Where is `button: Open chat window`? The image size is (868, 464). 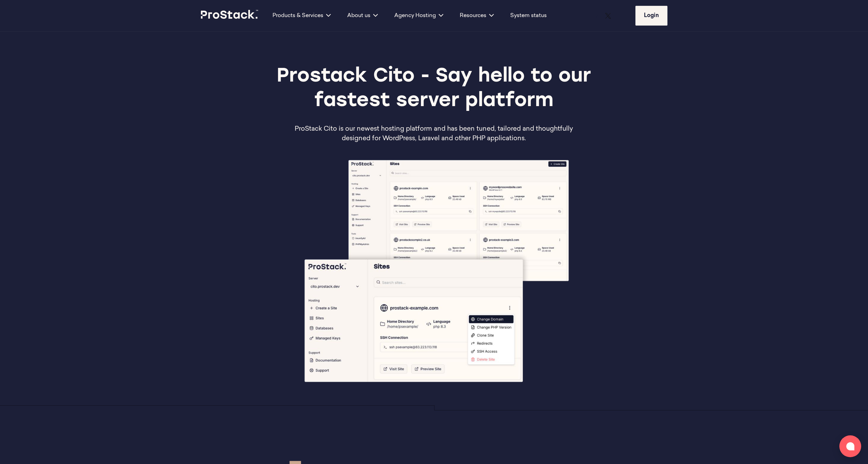 button: Open chat window is located at coordinates (850, 446).